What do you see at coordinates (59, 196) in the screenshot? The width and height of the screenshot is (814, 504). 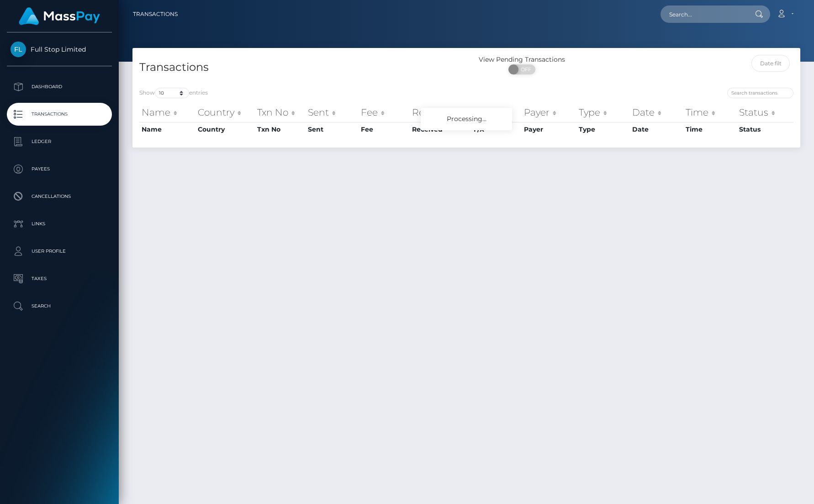 I see `p: Cancellations` at bounding box center [59, 196].